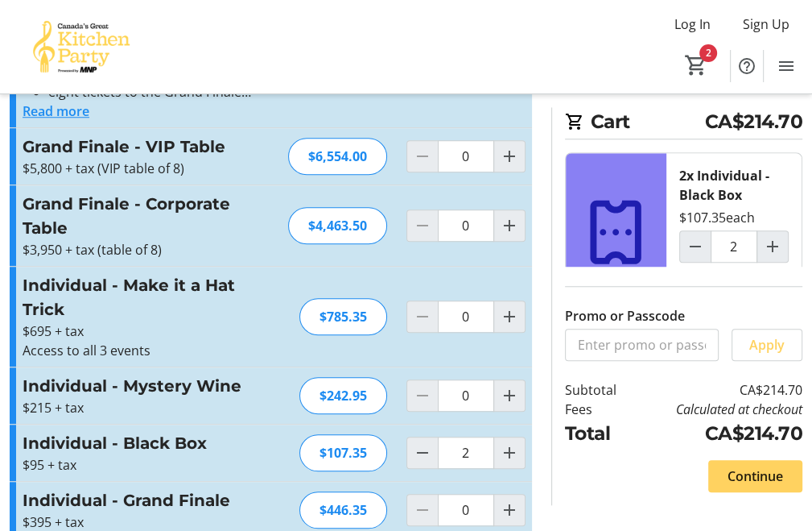 The width and height of the screenshot is (812, 531). What do you see at coordinates (766, 24) in the screenshot?
I see `span: Sign Up` at bounding box center [766, 24].